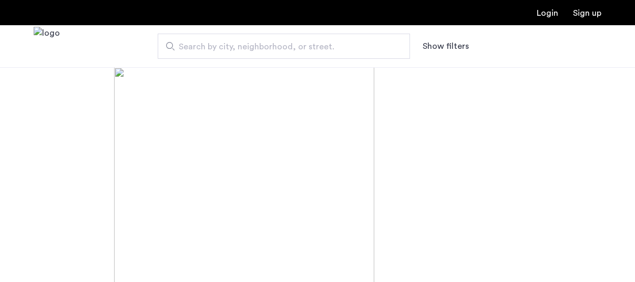 This screenshot has width=635, height=282. What do you see at coordinates (284, 46) in the screenshot?
I see `input: Apartment Search` at bounding box center [284, 46].